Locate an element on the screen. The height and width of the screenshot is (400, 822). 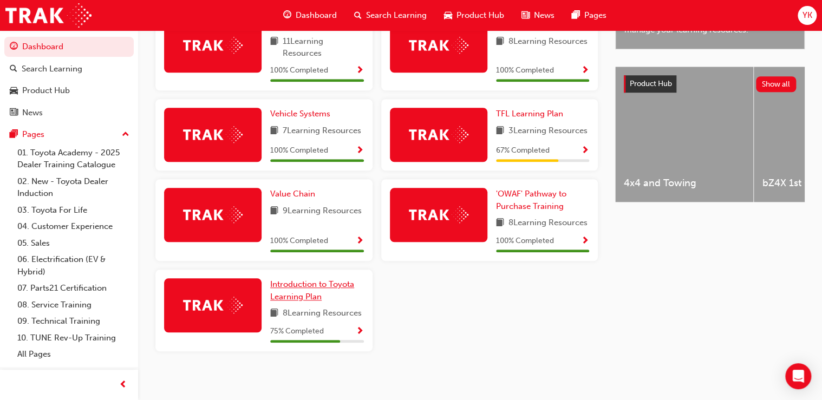
a: Product Hub is located at coordinates (69, 90).